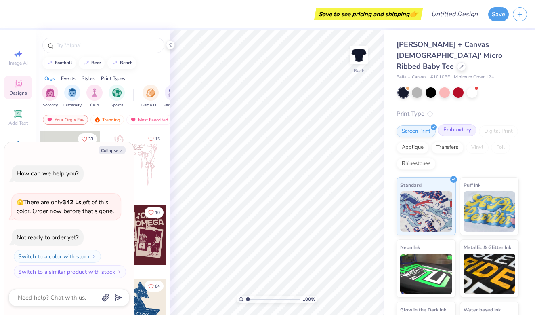  What do you see at coordinates (112, 150) in the screenshot?
I see `button: Collapse` at bounding box center [112, 150].